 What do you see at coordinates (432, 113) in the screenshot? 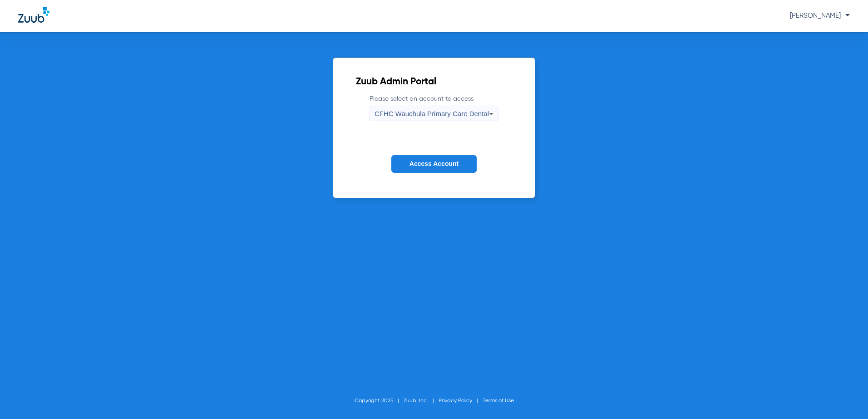
I see `span: CFHC Wauchula Primary Care Dental` at bounding box center [432, 113].